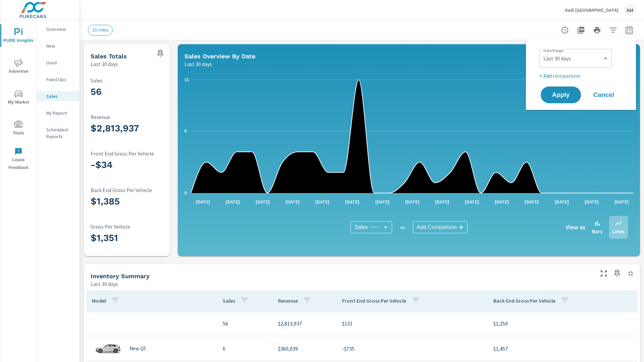 The width and height of the screenshot is (644, 362). I want to click on span: Add Comparison, so click(437, 228).